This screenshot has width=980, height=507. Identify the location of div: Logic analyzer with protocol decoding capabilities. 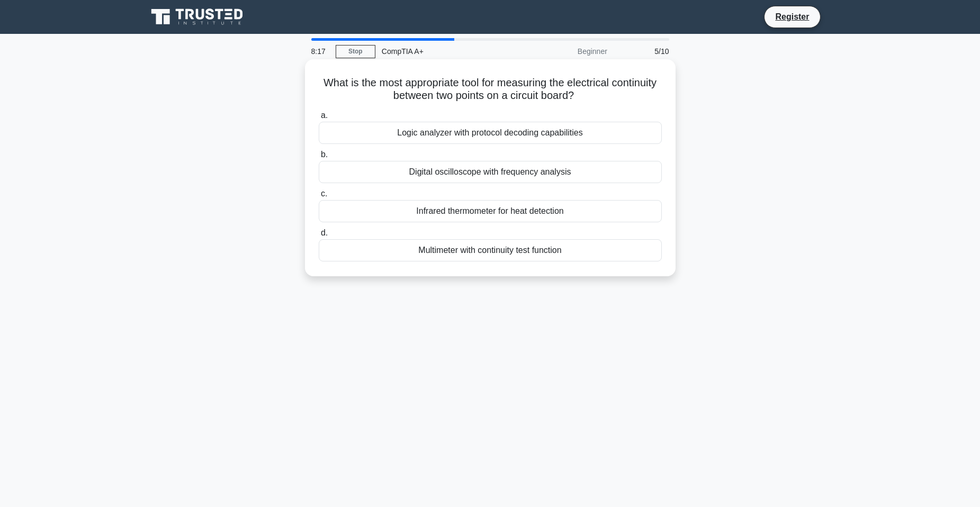
(490, 133).